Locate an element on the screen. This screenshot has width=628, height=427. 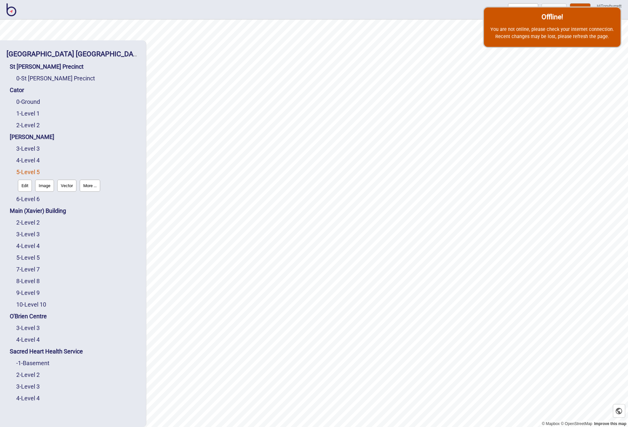
a: Cator is located at coordinates (17, 90).